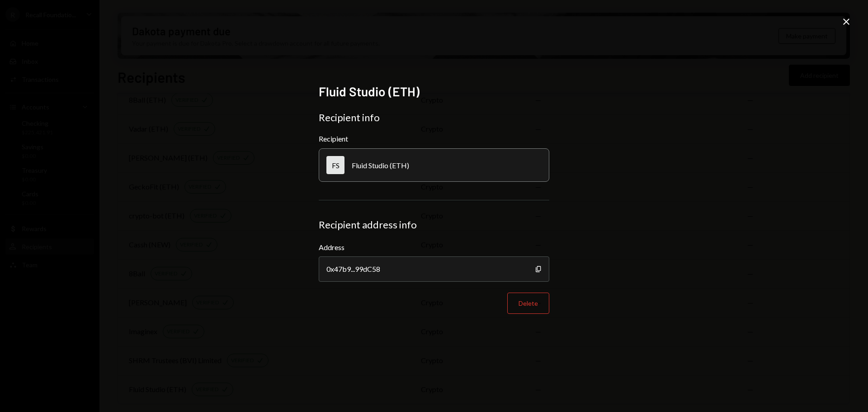 The width and height of the screenshot is (868, 412). I want to click on div: Fluid Studio (ETH), so click(380, 165).